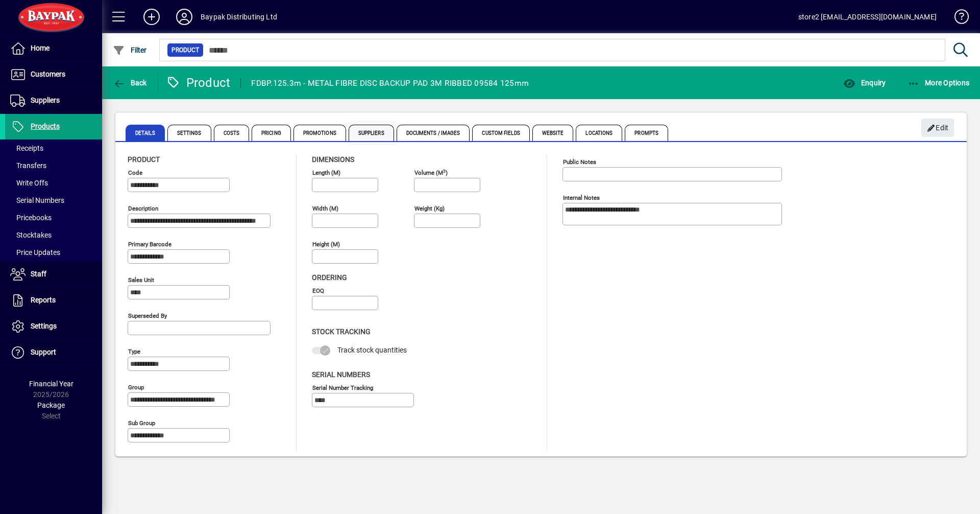 Image resolution: width=980 pixels, height=514 pixels. Describe the element at coordinates (141, 423) in the screenshot. I see `mat-label: Sub group` at that location.